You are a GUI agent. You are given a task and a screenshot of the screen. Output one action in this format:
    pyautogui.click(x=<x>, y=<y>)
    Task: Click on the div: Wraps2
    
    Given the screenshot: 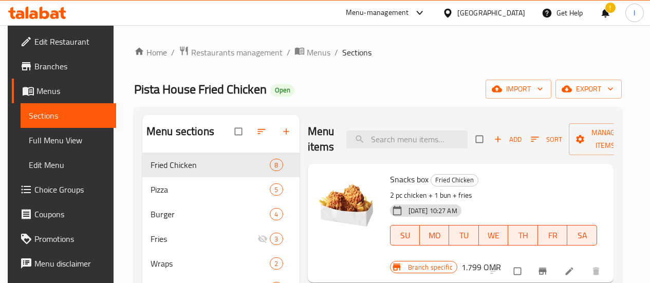 What is the action you would take?
    pyautogui.click(x=221, y=263)
    